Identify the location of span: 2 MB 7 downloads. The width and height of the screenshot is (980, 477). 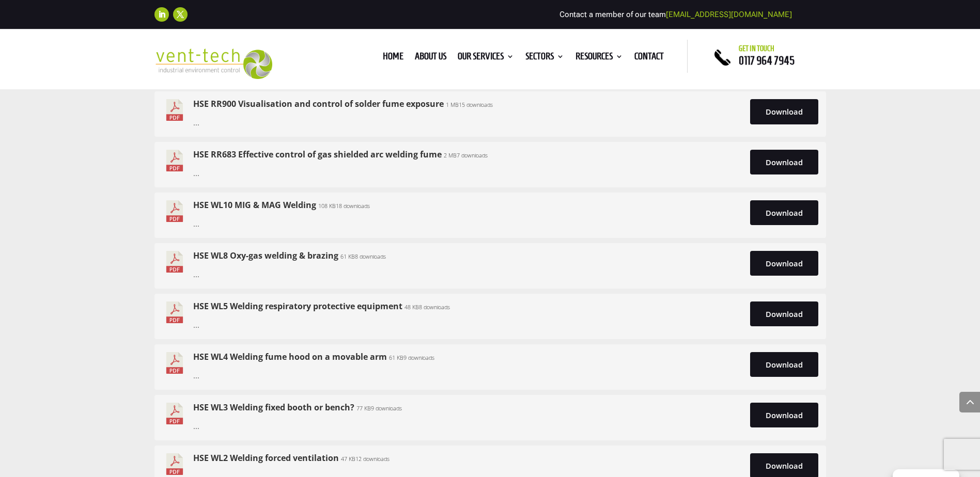
(466, 155).